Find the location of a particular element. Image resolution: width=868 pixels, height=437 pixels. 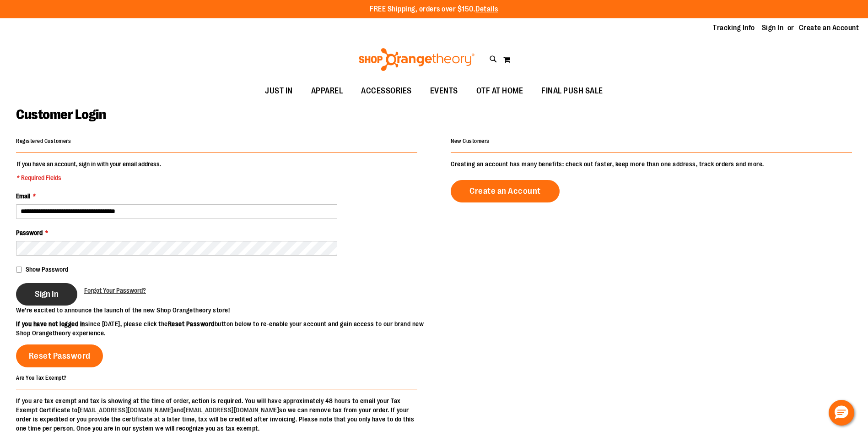

a: Reset Password is located at coordinates (60, 356).